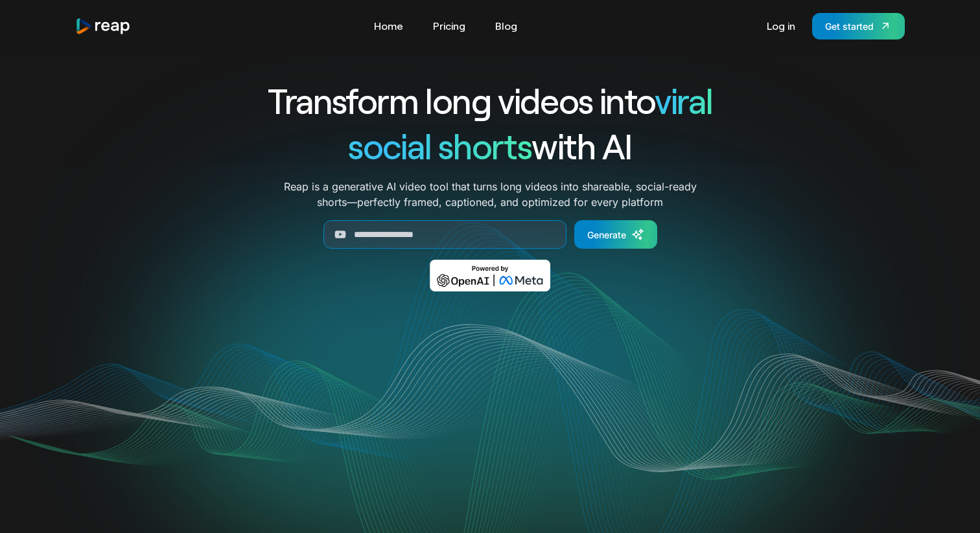 The image size is (980, 533). Describe the element at coordinates (490, 146) in the screenshot. I see `h1: with AI` at that location.